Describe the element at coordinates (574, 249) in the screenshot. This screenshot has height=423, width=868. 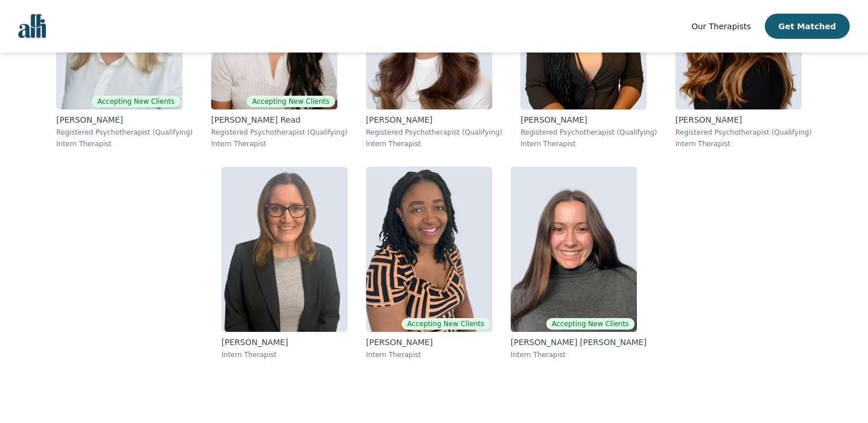
I see `img: Rachelle_Angers Ritacca` at that location.